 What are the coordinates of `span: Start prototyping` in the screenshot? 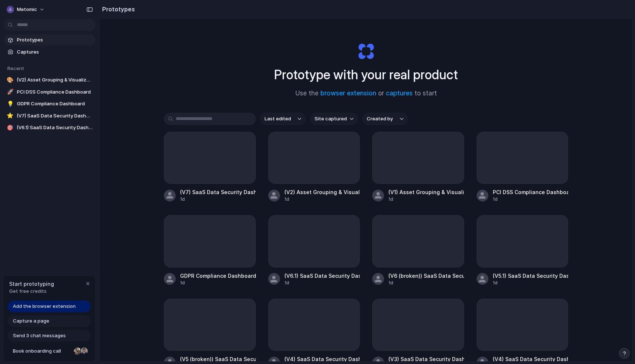 It's located at (31, 284).